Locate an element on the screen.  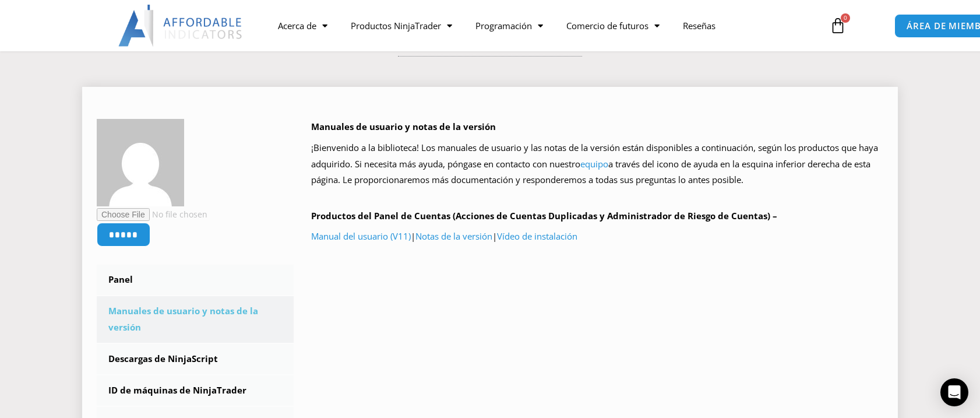
font: Reseñas is located at coordinates (699, 26).